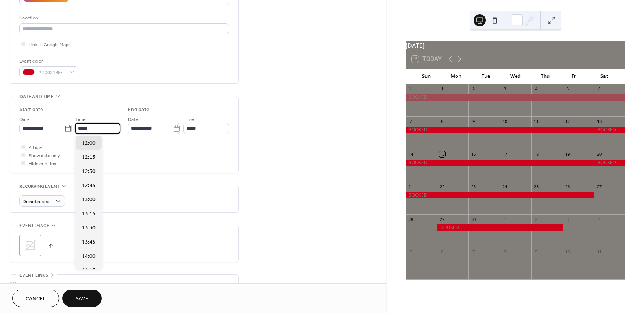 The width and height of the screenshot is (644, 313). Describe the element at coordinates (536, 186) in the screenshot. I see `div: 25` at that location.